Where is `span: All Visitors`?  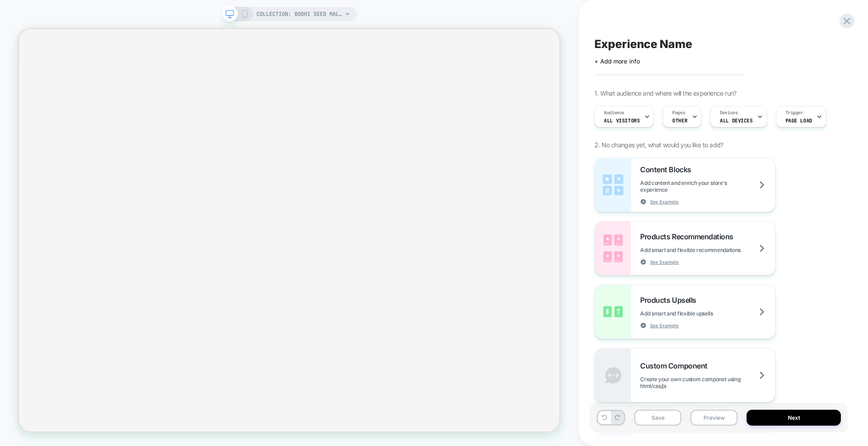
span: All Visitors is located at coordinates (622, 121).